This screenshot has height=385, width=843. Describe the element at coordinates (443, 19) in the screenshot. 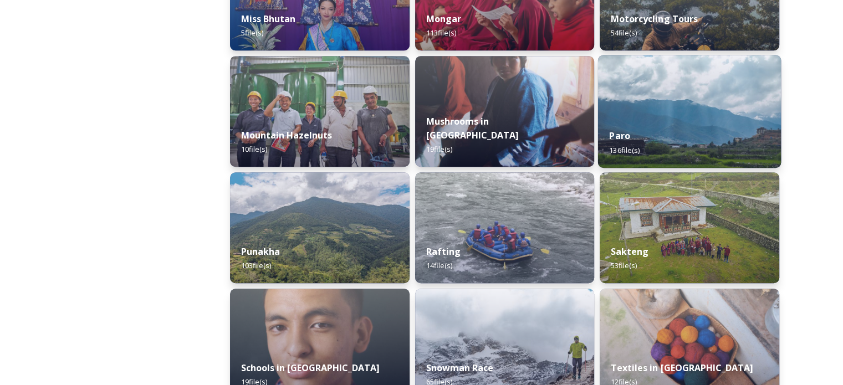

I see `strong: Mongar` at that location.